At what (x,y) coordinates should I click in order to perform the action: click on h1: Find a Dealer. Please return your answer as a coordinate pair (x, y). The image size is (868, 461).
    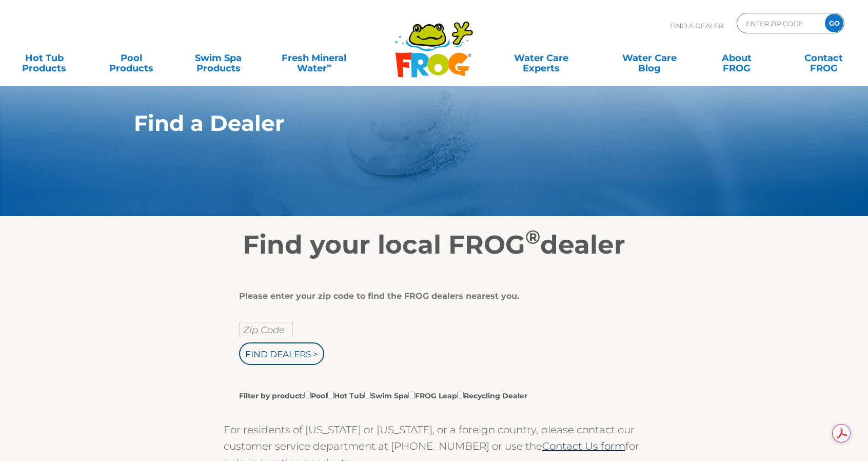
    Looking at the image, I should click on (410, 123).